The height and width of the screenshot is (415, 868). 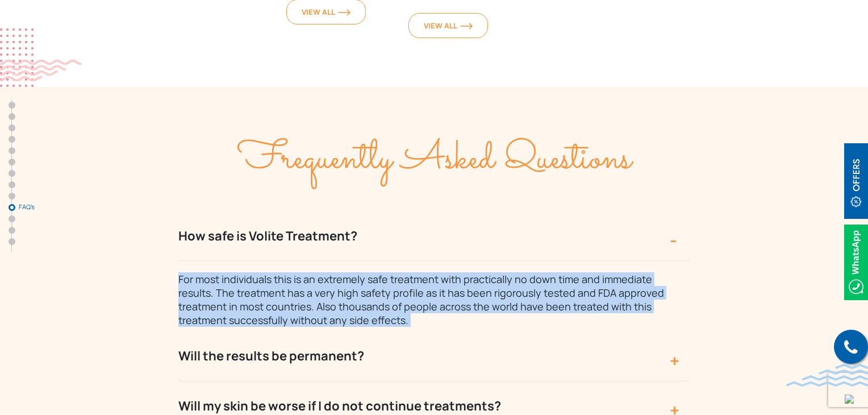 I want to click on img: bluewave, so click(x=827, y=375).